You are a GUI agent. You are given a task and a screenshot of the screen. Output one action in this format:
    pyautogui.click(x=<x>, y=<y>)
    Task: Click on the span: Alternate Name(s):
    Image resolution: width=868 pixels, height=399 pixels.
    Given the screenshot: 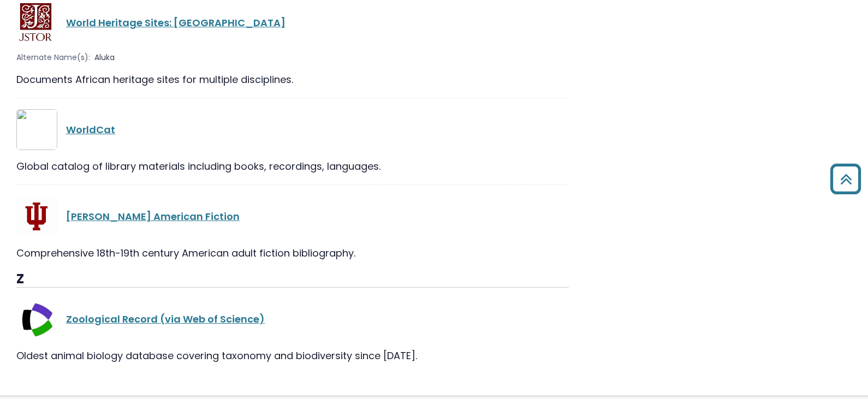 What is the action you would take?
    pyautogui.click(x=53, y=57)
    